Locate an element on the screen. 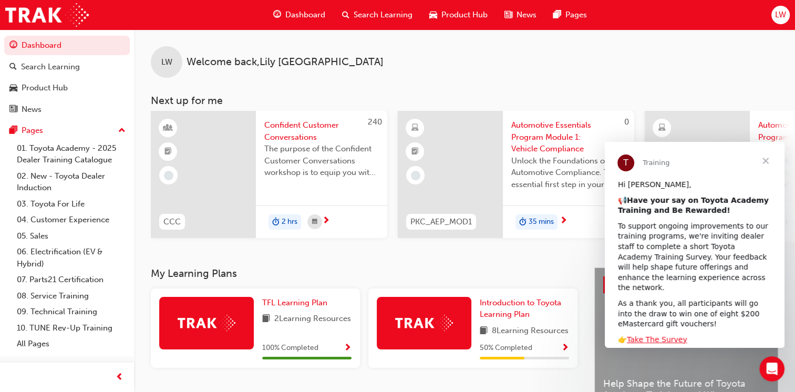 The image size is (795, 392). div: Profile image for Training is located at coordinates (21, 21).